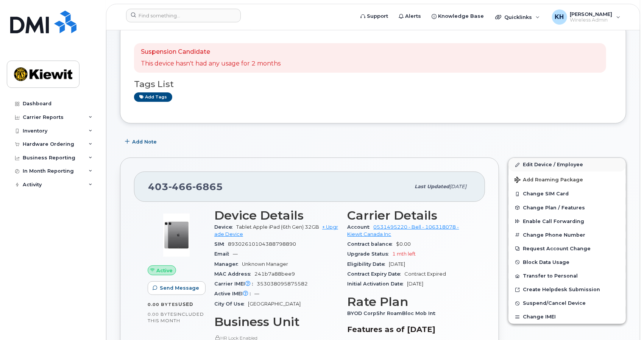  Describe the element at coordinates (180, 187) in the screenshot. I see `span: 466` at that location.